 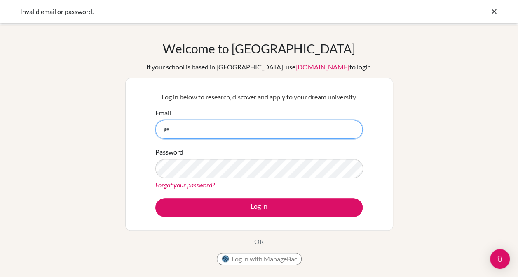 What do you see at coordinates (169, 152) in the screenshot?
I see `label: Password` at bounding box center [169, 152].